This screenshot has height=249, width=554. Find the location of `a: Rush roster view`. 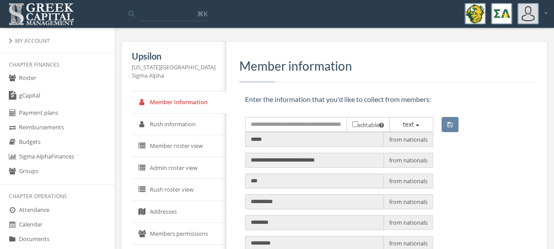

a: Rush roster view is located at coordinates (179, 190).